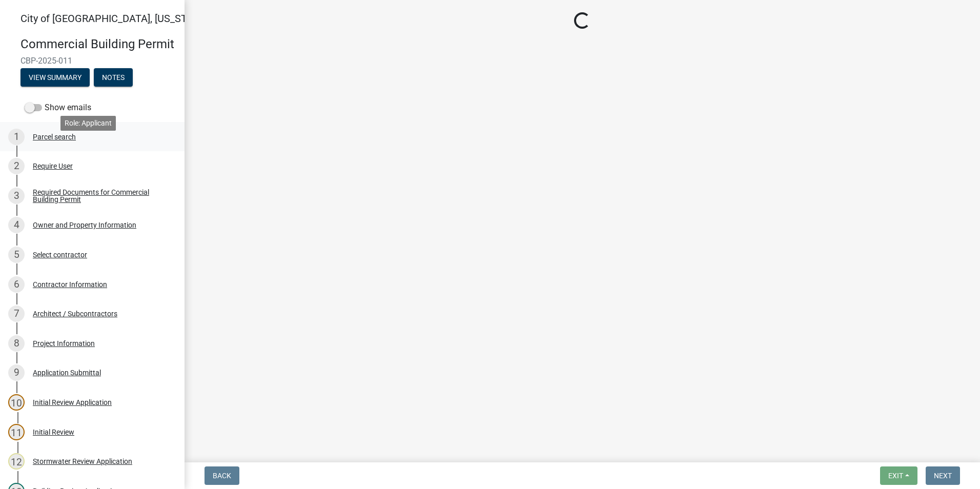 The image size is (980, 489). Describe the element at coordinates (60, 255) in the screenshot. I see `div: Select contractor` at that location.